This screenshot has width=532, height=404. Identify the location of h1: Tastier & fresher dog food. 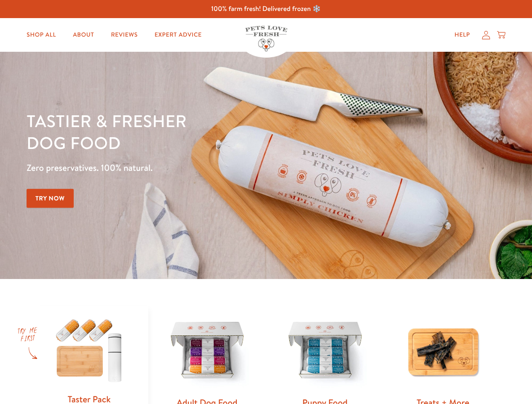
(186, 132).